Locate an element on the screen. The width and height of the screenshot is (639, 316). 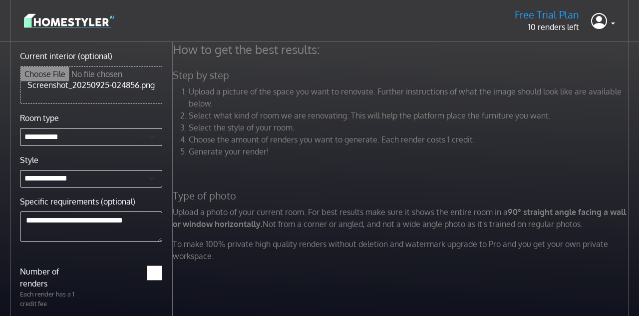
p: Upload a photo of your current room. For best results make sure it shows the entire room in a Not... is located at coordinates (402, 218).